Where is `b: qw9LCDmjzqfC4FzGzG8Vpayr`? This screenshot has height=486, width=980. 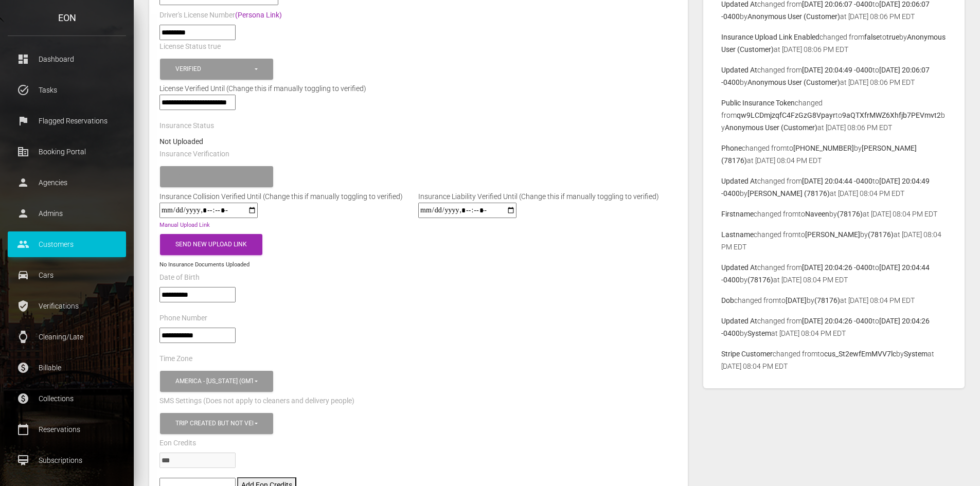
b: qw9LCDmjzqfC4FzGzG8Vpayr is located at coordinates (786, 115).